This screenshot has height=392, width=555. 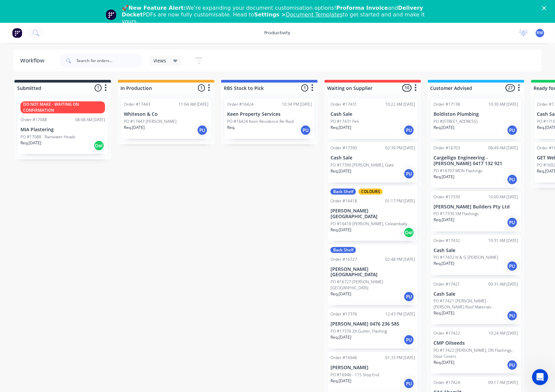 I want to click on span: RW, so click(x=540, y=33).